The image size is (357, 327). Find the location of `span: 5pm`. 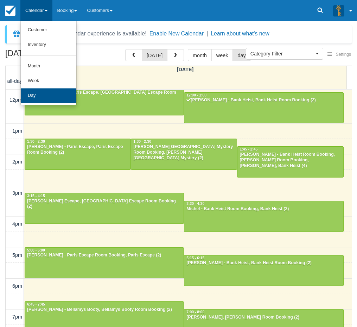

span: 5pm is located at coordinates (17, 255).